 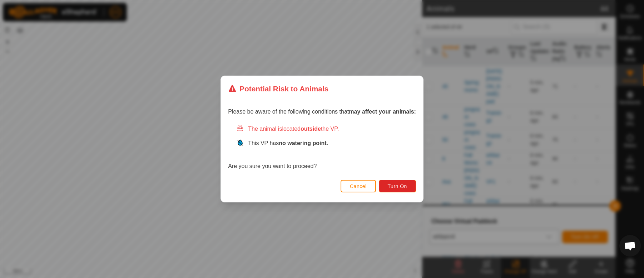 I want to click on span: Cancel, so click(x=358, y=186).